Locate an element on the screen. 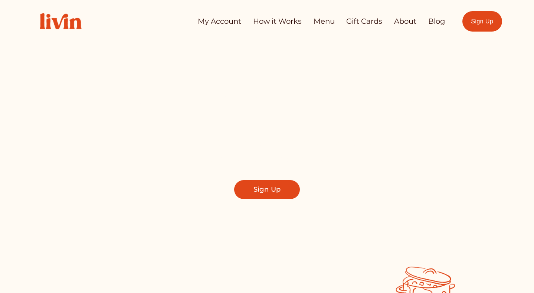 The width and height of the screenshot is (534, 293). a: About is located at coordinates (406, 21).